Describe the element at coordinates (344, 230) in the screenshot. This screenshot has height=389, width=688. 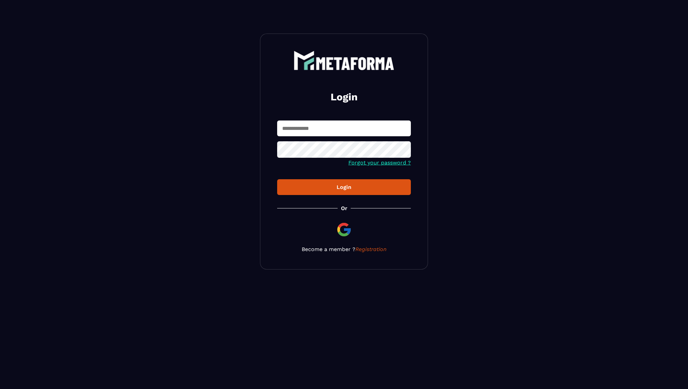
I see `img: google` at that location.